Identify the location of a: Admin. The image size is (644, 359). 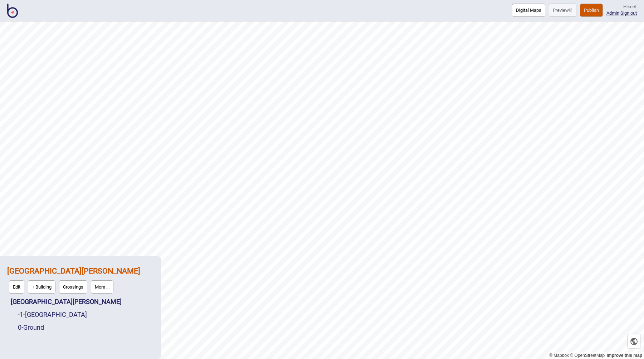
(613, 13).